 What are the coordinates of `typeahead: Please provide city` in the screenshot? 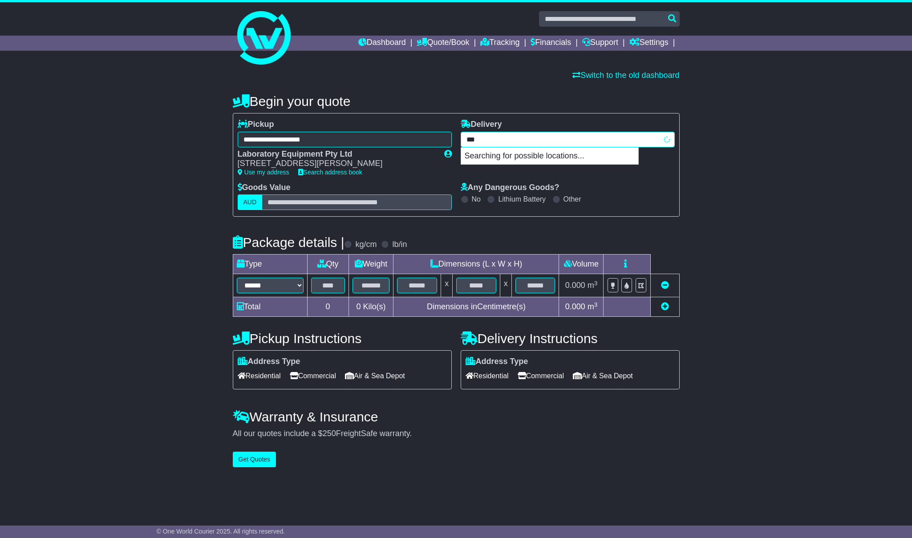 It's located at (567, 139).